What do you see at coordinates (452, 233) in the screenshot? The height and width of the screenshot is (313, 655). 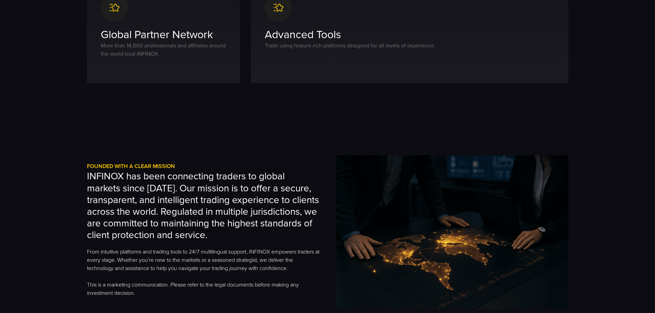 I see `img: Founded with a Clear Mission` at bounding box center [452, 233].